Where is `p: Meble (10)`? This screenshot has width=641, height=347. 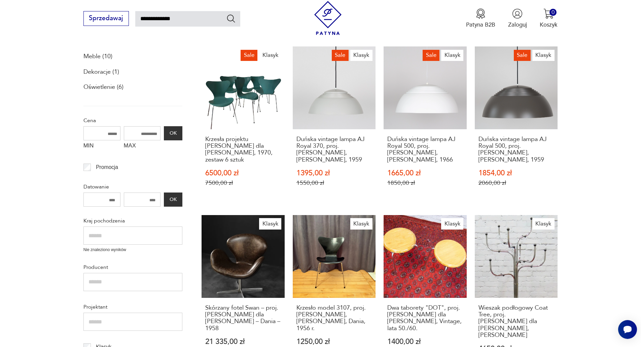
p: Meble (10) is located at coordinates (98, 57).